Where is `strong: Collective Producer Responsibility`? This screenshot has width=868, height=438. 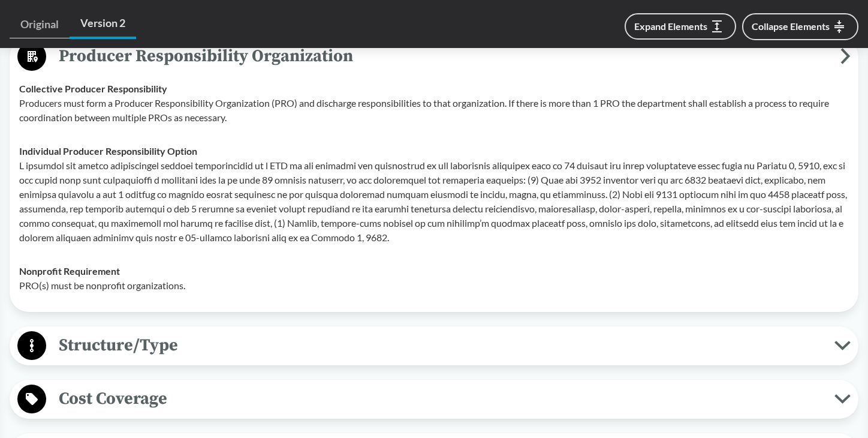
strong: Collective Producer Responsibility is located at coordinates (93, 88).